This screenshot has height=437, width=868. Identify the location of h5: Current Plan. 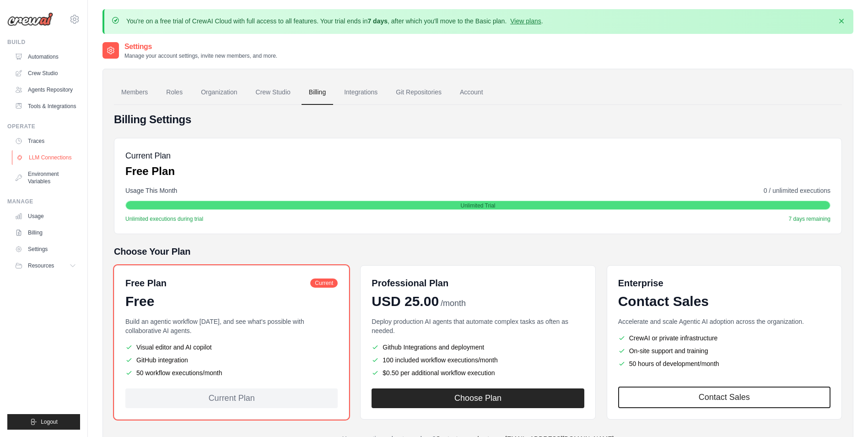
(150, 156).